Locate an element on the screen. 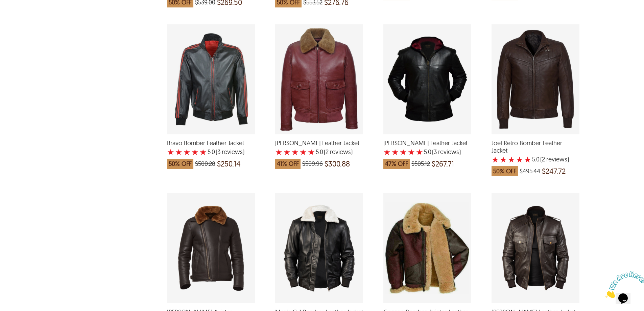 This screenshot has height=311, width=644. span: 41% OFF is located at coordinates (288, 164).